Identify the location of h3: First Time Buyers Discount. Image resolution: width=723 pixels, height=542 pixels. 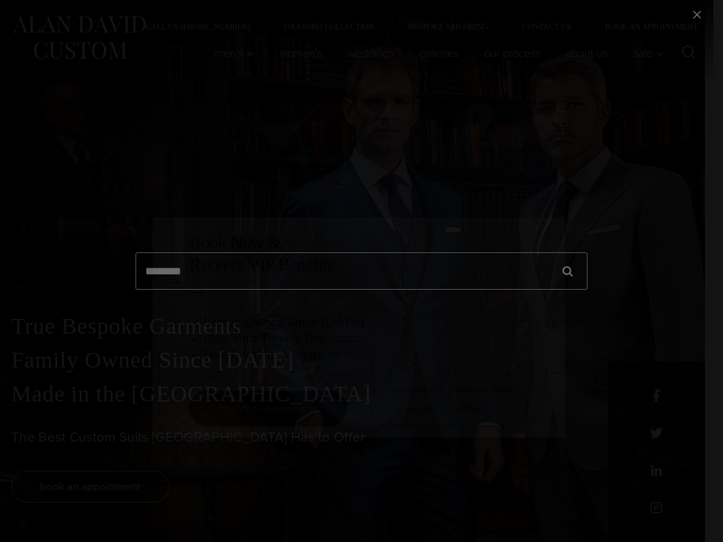
(365, 338).